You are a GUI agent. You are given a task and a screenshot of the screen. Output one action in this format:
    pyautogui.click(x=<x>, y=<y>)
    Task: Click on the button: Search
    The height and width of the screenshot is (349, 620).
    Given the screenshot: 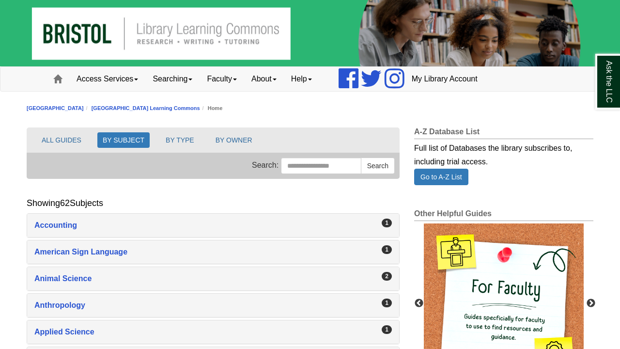 What is the action you would take?
    pyautogui.click(x=378, y=166)
    